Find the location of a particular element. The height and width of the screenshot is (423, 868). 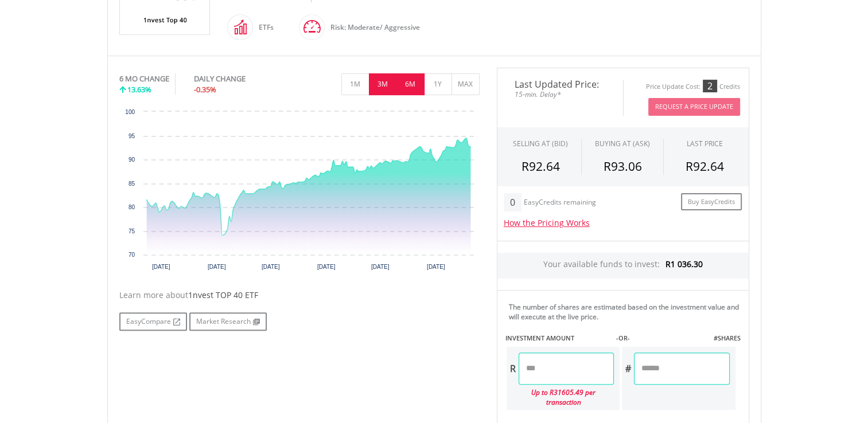

div: 0 is located at coordinates (513, 203).